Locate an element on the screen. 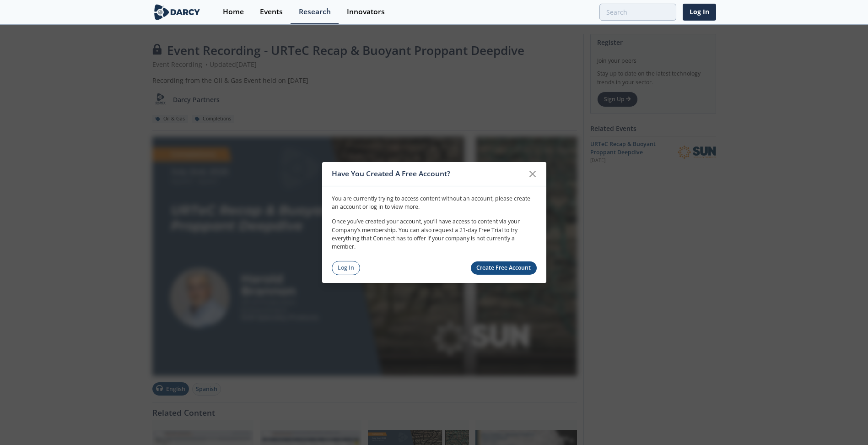  p: You are currently trying to access content without an account, please create an account or log in... is located at coordinates (434, 202).